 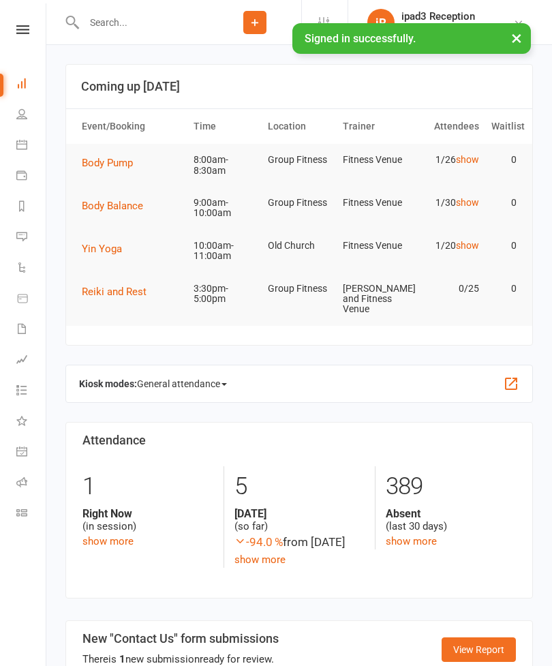 What do you see at coordinates (31, 177) in the screenshot?
I see `a: Payments` at bounding box center [31, 177].